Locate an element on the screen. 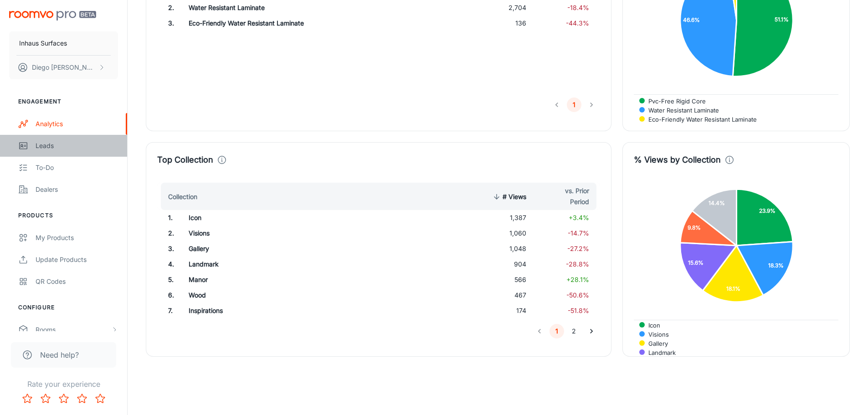 The width and height of the screenshot is (868, 415). span: Visions is located at coordinates (655, 335).